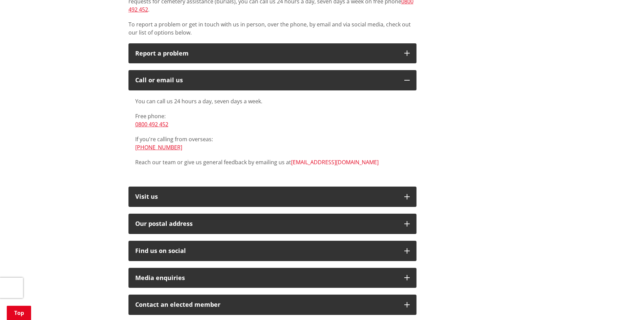 The height and width of the screenshot is (320, 644). Describe the element at coordinates (267, 251) in the screenshot. I see `div: Find us on social` at that location.